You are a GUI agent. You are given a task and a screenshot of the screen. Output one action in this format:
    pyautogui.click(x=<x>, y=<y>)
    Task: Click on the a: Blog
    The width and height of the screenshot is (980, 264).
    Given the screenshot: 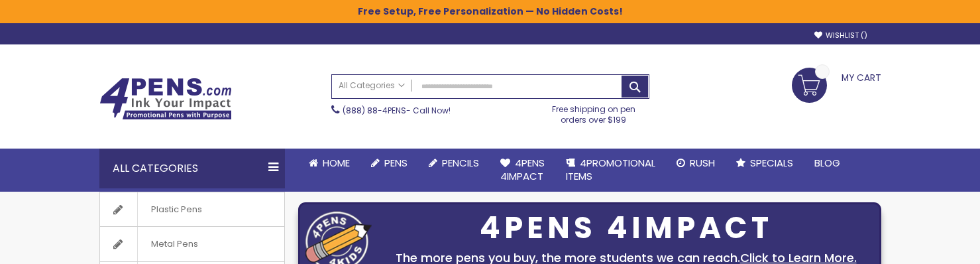 What is the action you would take?
    pyautogui.click(x=827, y=163)
    